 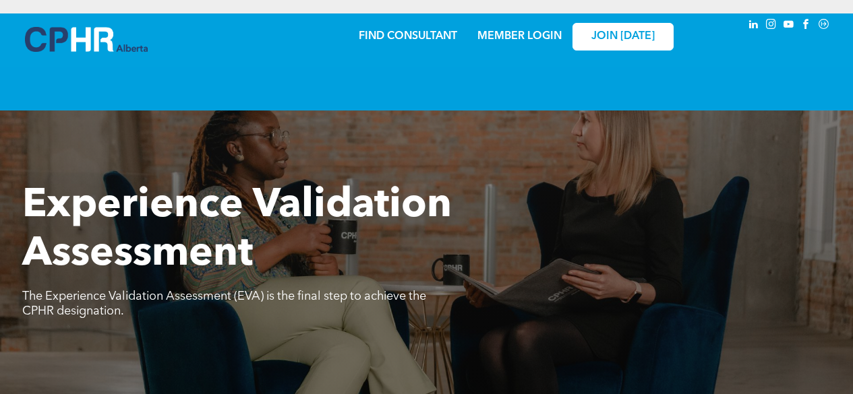 What do you see at coordinates (824, 26) in the screenshot?
I see `a: Social network` at bounding box center [824, 26].